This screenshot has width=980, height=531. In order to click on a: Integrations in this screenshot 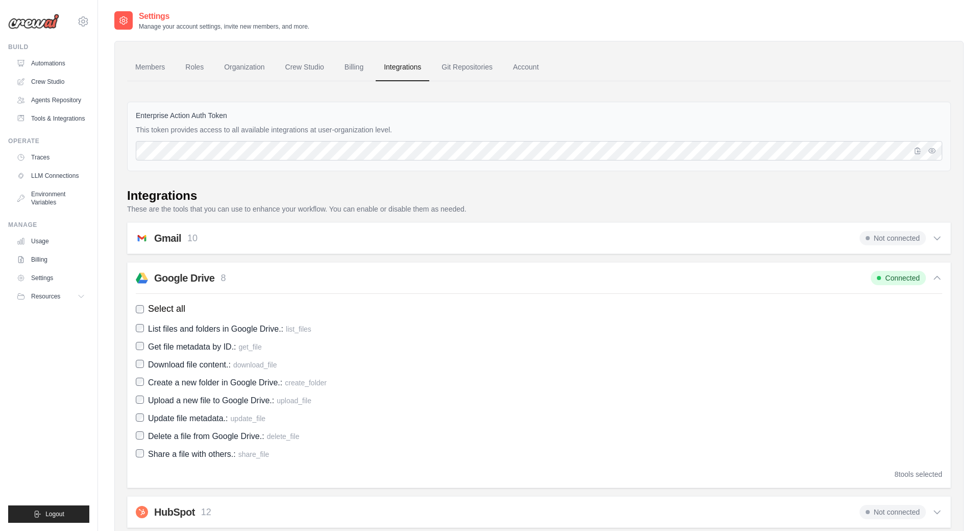, I will do `click(402, 67)`.